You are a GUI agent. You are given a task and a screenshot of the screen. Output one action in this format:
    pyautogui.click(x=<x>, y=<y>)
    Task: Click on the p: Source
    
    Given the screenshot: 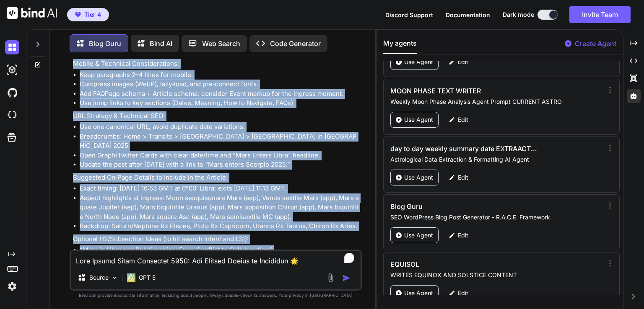 What is the action you would take?
    pyautogui.click(x=99, y=278)
    